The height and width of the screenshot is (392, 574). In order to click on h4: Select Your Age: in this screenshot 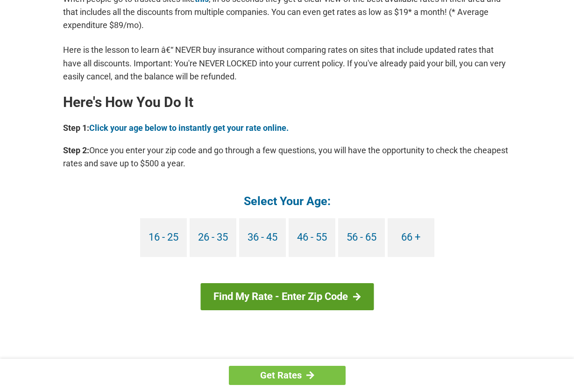, I will do `click(287, 201)`.